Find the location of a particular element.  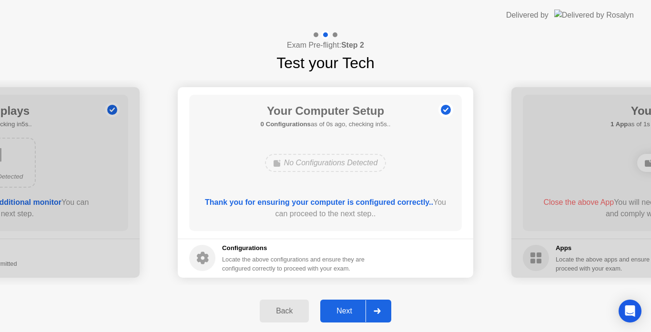

b: Step 2 is located at coordinates (353, 45).